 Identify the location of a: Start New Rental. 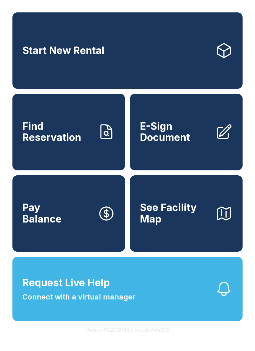
(127, 51).